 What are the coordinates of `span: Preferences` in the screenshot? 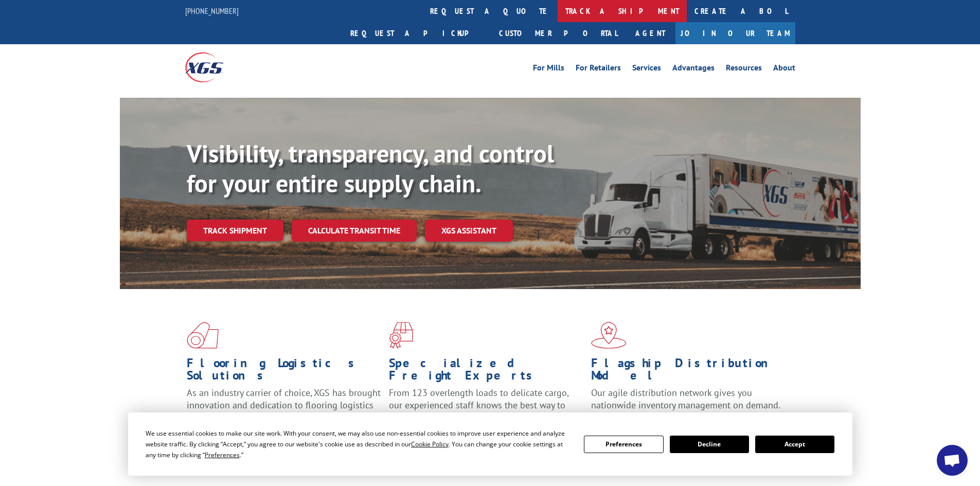 It's located at (222, 454).